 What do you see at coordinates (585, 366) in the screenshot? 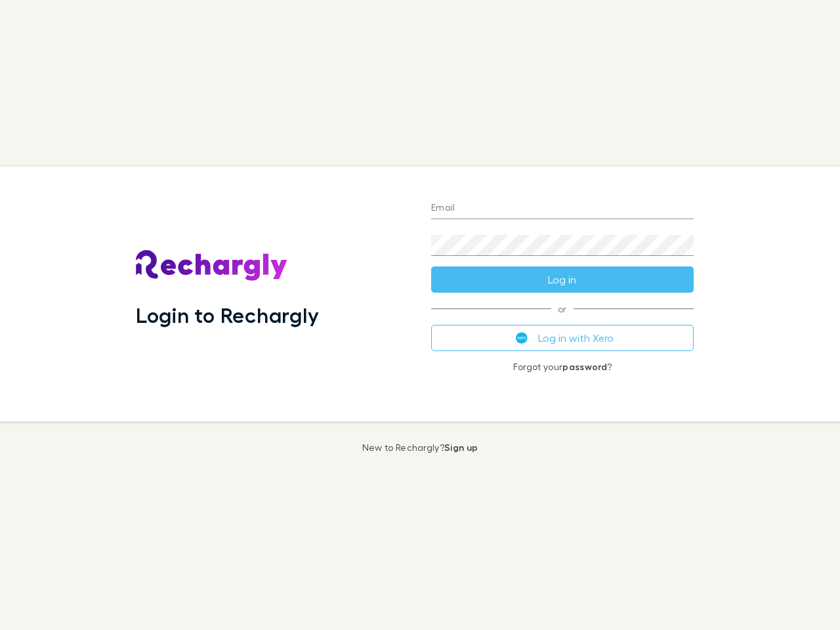
I see `a: password` at bounding box center [585, 366].